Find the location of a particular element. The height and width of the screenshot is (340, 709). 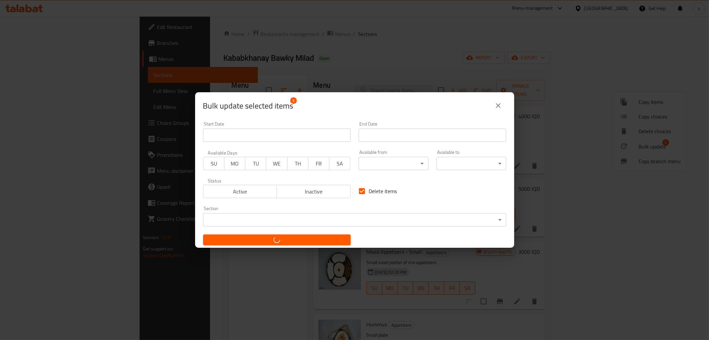

button: SA is located at coordinates (340, 163).